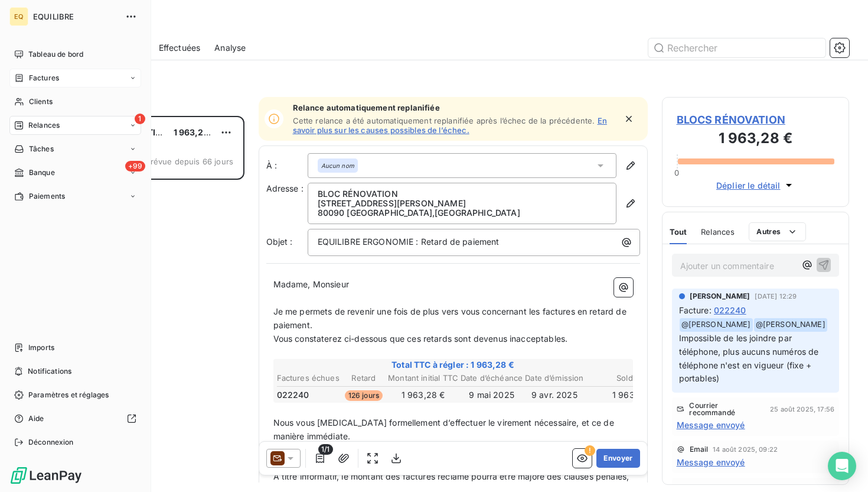 The width and height of the screenshot is (868, 492). I want to click on th: Factures échues, so click(308, 377).